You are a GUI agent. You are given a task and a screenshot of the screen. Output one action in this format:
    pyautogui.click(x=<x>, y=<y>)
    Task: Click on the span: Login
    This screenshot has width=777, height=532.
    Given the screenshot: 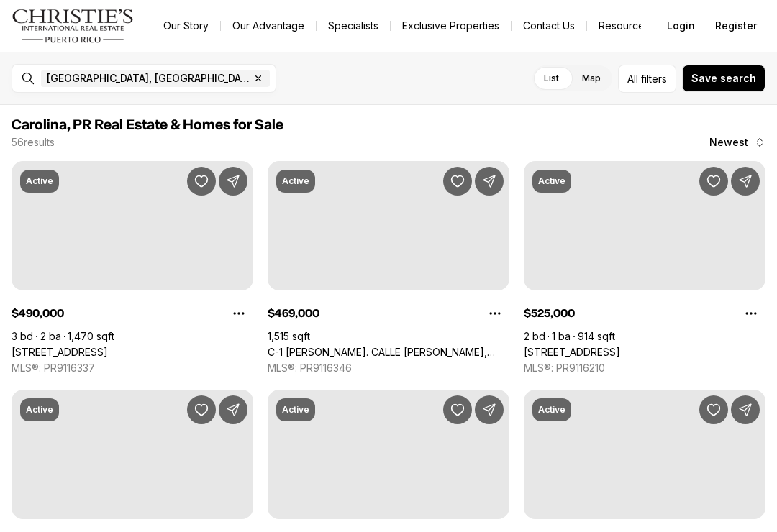 What is the action you would take?
    pyautogui.click(x=680, y=26)
    